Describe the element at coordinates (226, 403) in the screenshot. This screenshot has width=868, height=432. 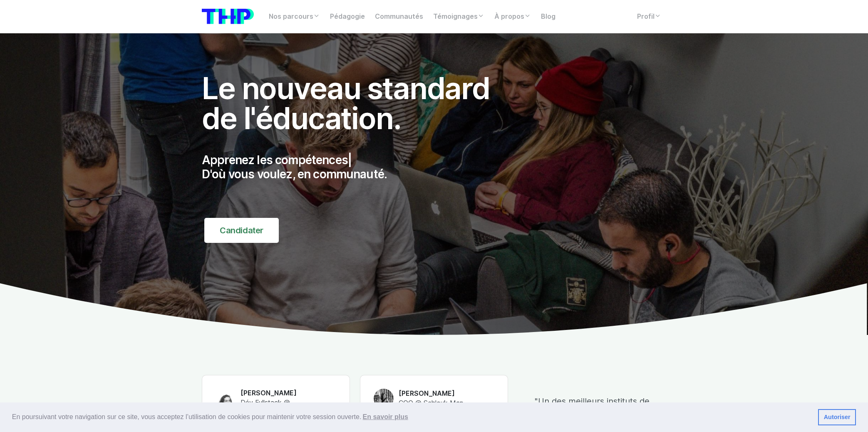
I see `img: Claire` at that location.